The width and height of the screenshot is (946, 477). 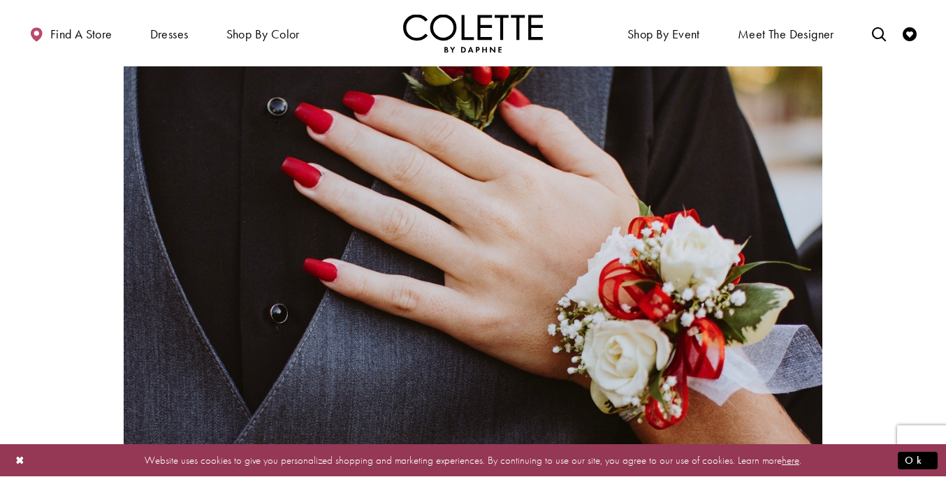 What do you see at coordinates (20, 460) in the screenshot?
I see `button: Close Dialog` at bounding box center [20, 460].